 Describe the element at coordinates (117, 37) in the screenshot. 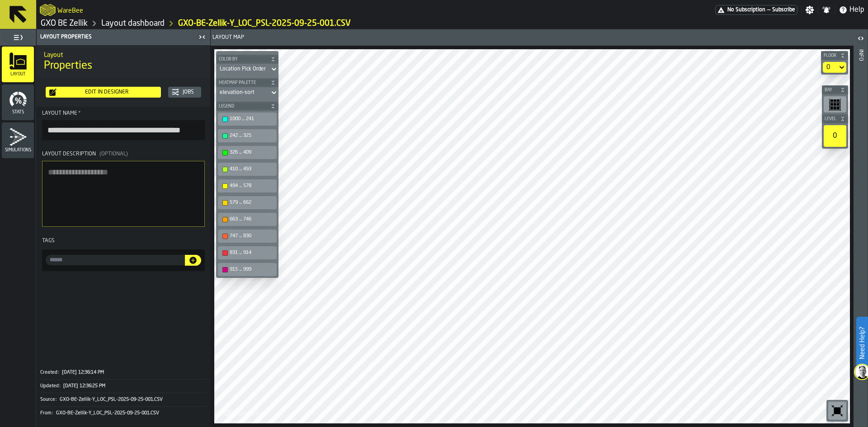

I see `div: Layout Properties` at that location.